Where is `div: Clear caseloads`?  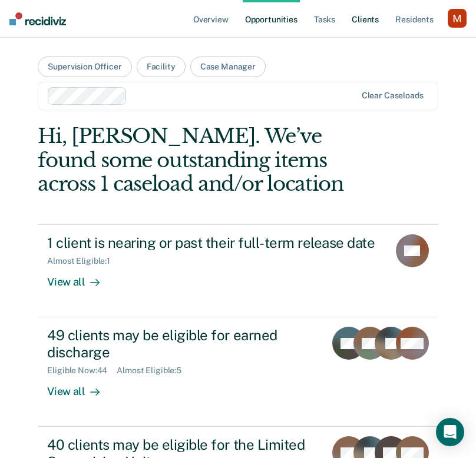
div: Clear caseloads is located at coordinates (392, 95).